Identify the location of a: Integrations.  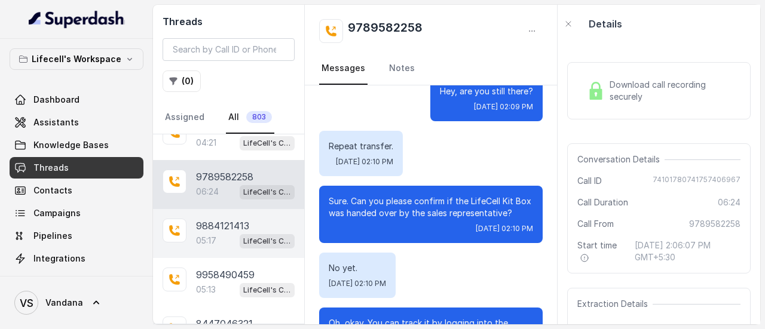
(76, 259).